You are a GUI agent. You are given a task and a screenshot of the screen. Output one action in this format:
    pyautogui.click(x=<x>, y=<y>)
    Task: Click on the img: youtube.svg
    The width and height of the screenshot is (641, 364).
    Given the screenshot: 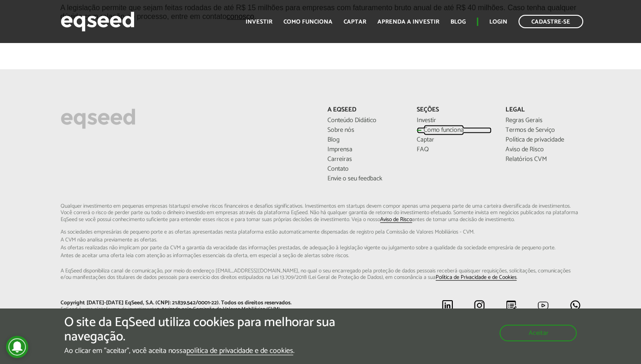 What is the action you would take?
    pyautogui.click(x=543, y=305)
    